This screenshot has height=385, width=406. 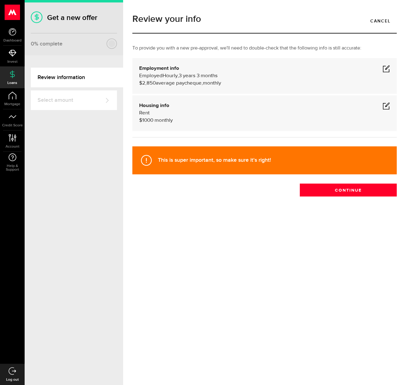 I want to click on b: Employment info, so click(x=159, y=68).